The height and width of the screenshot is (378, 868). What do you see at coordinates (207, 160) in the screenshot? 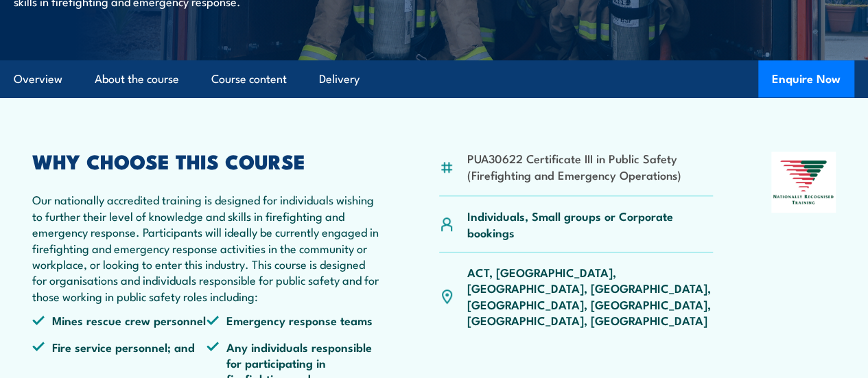
I see `h2: WHY CHOOSE THIS COURSE` at bounding box center [207, 160].